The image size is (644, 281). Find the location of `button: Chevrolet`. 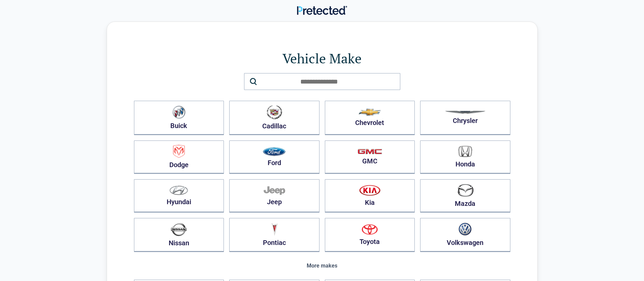

button: Chevrolet is located at coordinates (370, 118).